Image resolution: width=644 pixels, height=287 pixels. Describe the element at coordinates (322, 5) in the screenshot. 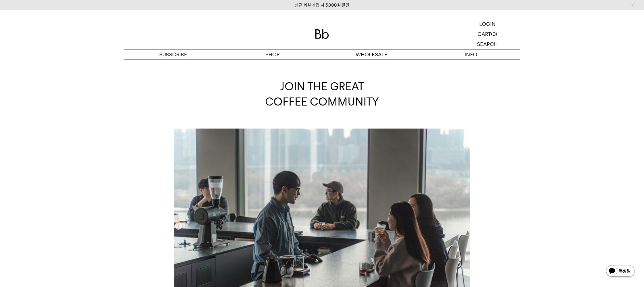

I see `a: 신규 회원 가입 시 3,000원 할인` at that location.